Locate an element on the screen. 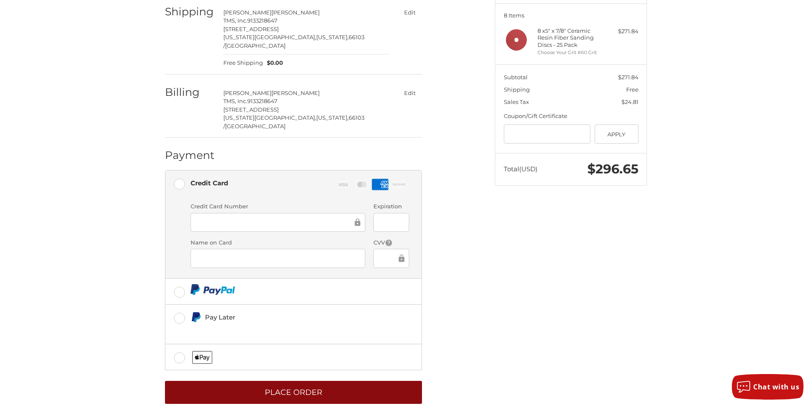  img: Applepay icon is located at coordinates (202, 358).